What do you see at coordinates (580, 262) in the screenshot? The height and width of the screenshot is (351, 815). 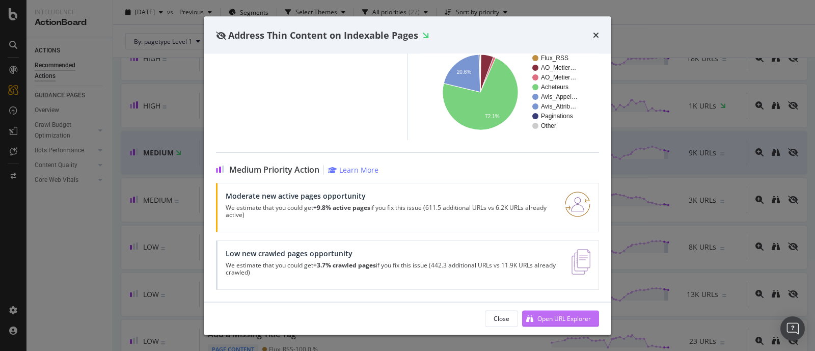 I see `img: e5DMFwAAAABJRU5ErkJggg==` at bounding box center [580, 262].